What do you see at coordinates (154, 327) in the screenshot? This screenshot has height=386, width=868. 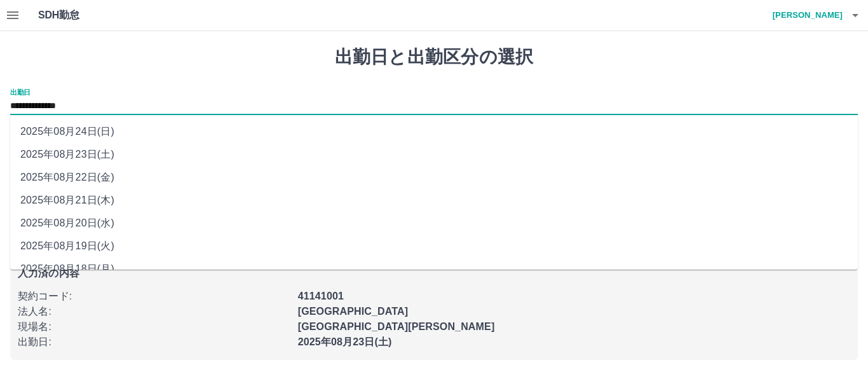 I see `p: 現場名 :` at bounding box center [154, 327].